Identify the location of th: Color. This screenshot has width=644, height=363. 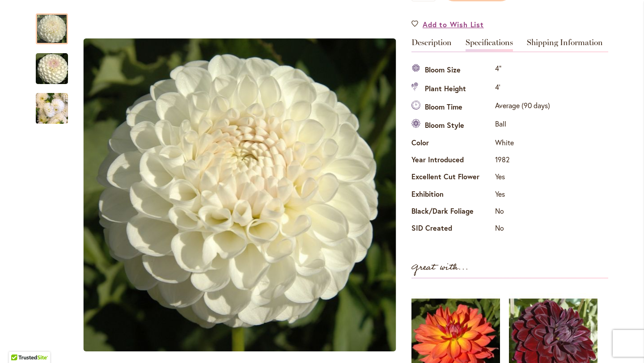
(452, 144).